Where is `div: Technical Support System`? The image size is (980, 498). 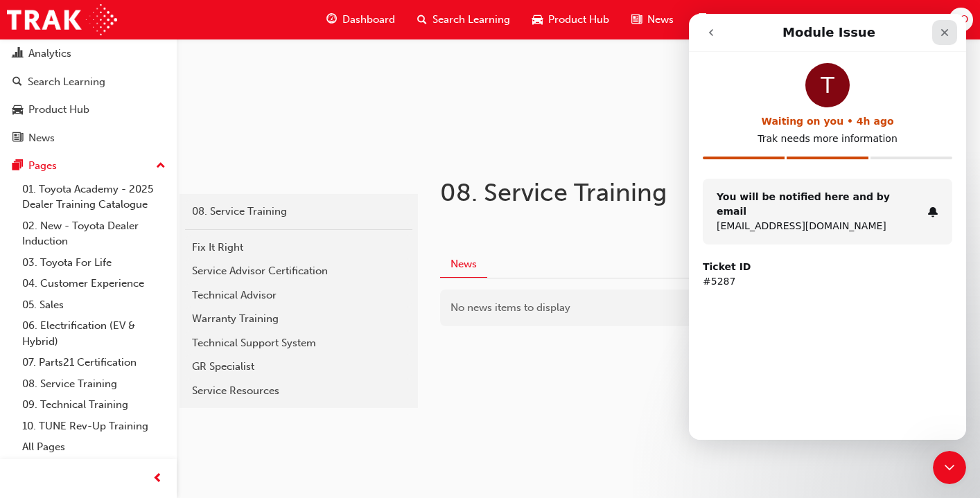
div: Technical Support System is located at coordinates (299, 343).